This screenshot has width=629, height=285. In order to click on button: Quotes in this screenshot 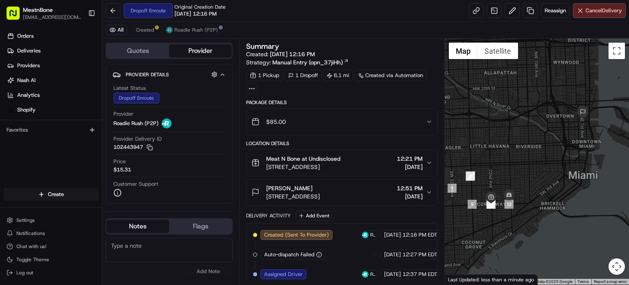, I will do `click(138, 51)`.